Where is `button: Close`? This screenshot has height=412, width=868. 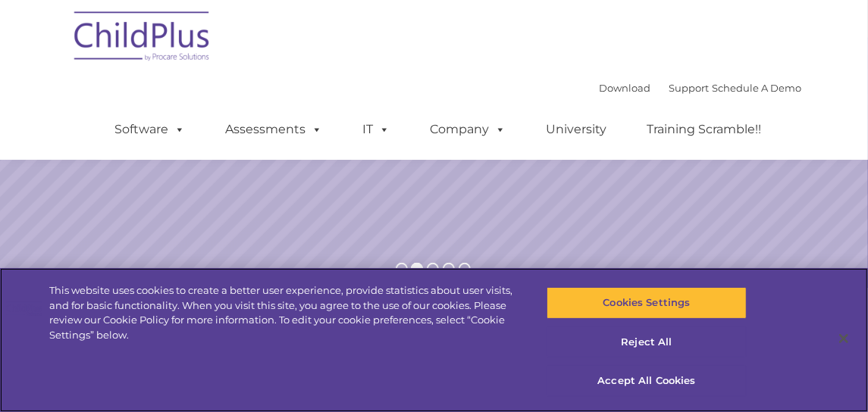 button: Close is located at coordinates (843, 339).